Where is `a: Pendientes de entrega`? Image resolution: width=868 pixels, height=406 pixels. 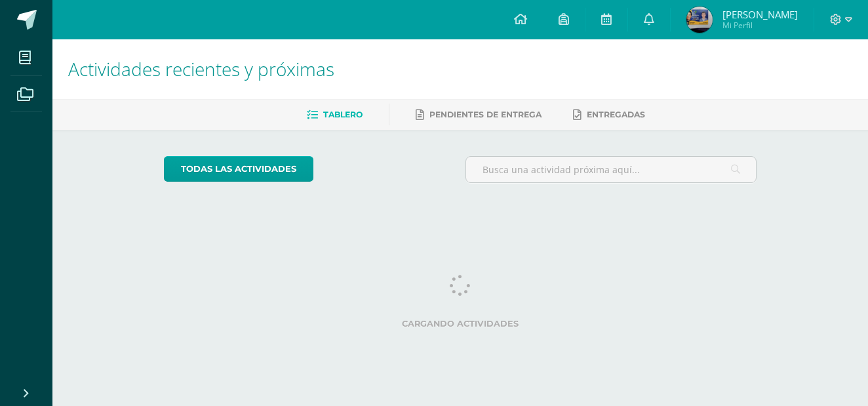 a: Pendientes de entrega is located at coordinates (479, 115).